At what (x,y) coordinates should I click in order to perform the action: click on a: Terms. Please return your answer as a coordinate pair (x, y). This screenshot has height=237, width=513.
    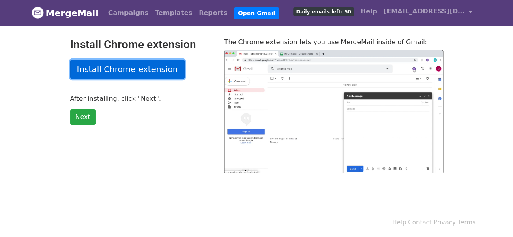
    Looking at the image, I should click on (466, 223).